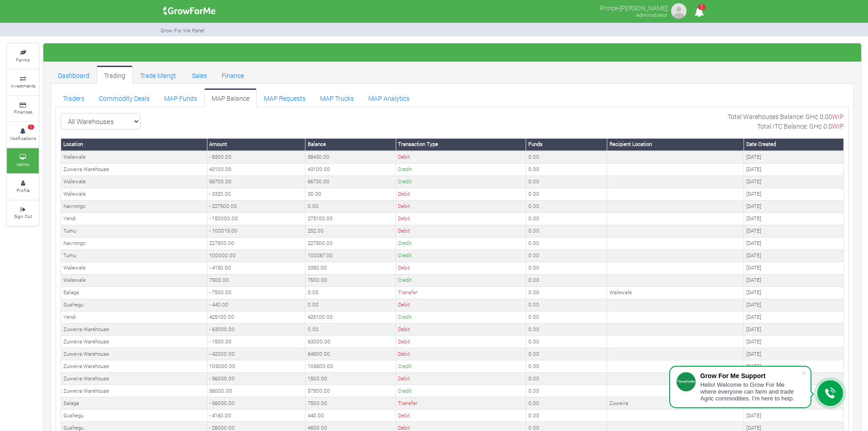  I want to click on small: Profile, so click(23, 190).